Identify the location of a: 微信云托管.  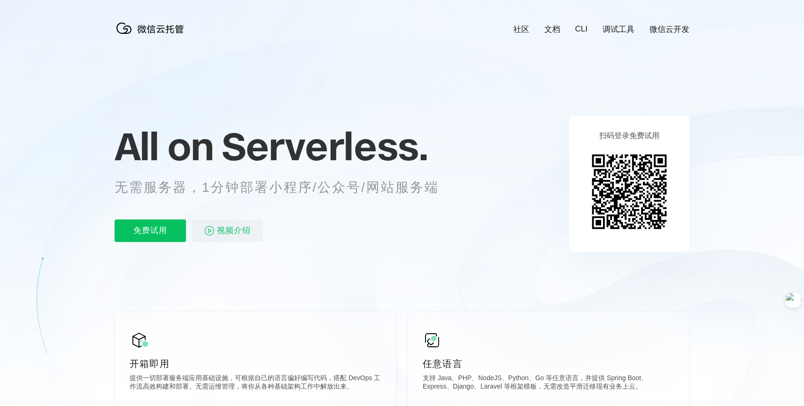
(152, 35).